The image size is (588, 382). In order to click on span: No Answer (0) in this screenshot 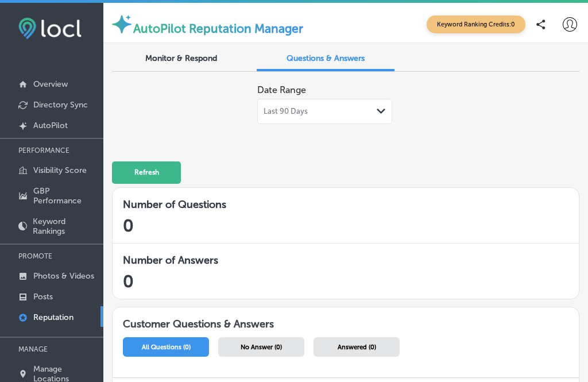, I will do `click(261, 346)`.